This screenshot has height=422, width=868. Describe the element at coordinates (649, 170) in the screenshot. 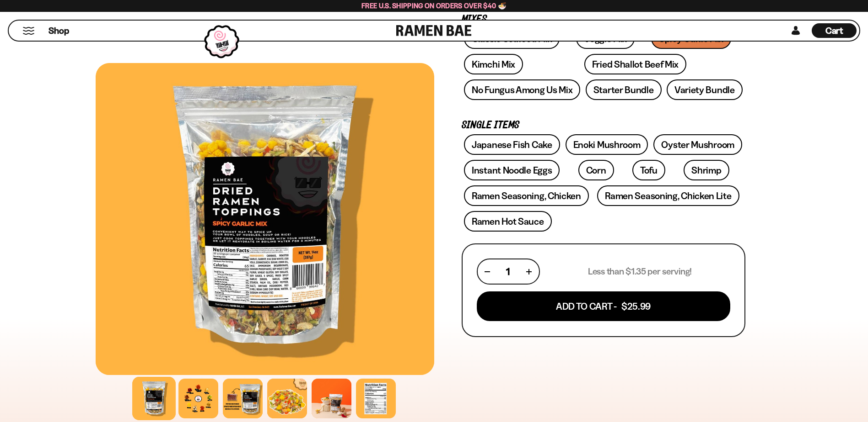

I see `a: Tofu` at that location.